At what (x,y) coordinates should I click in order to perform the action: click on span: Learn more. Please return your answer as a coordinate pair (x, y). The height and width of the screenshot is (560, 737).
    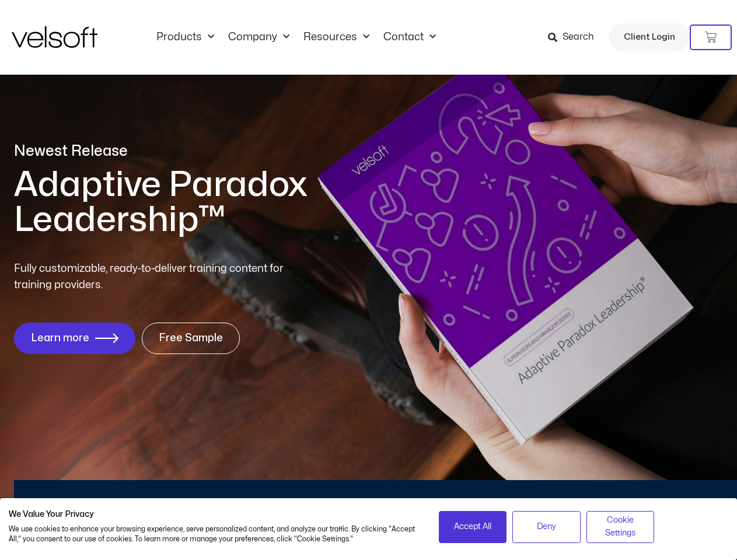
    Looking at the image, I should click on (60, 338).